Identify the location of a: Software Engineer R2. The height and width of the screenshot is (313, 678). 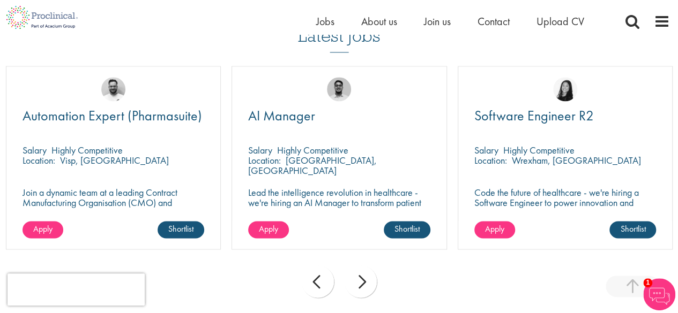
(565, 116).